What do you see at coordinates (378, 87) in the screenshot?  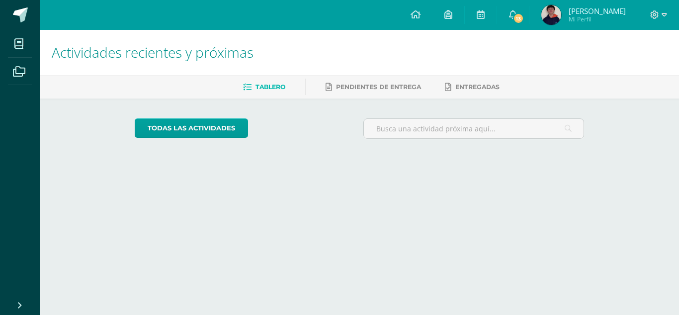 I see `span: Pendientes de entrega` at bounding box center [378, 87].